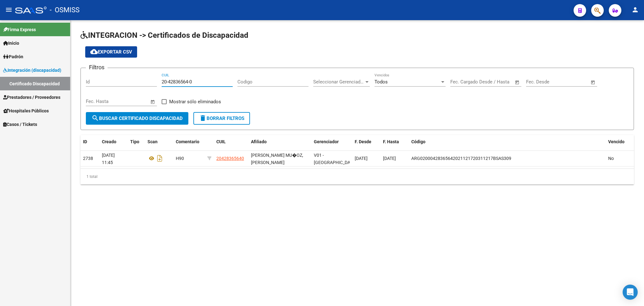 The image size is (644, 306). What do you see at coordinates (152, 142) in the screenshot?
I see `span: Scan` at bounding box center [152, 142].